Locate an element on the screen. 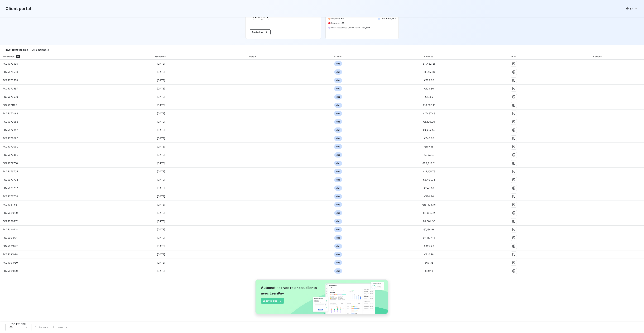  span: €18,428.45 is located at coordinates (429, 204).